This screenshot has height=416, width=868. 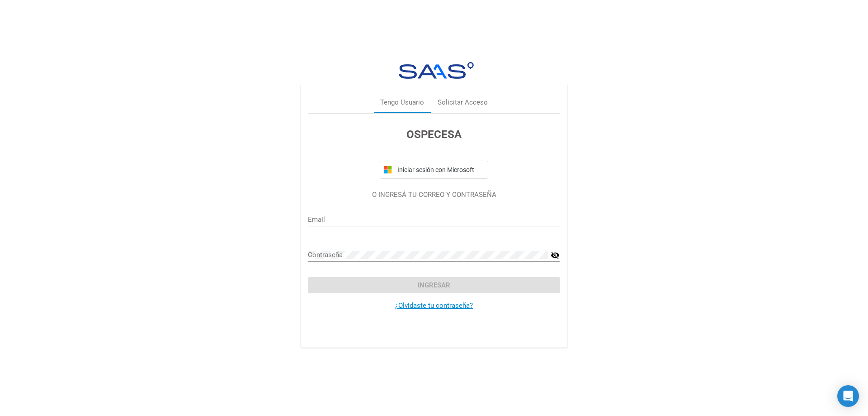 I want to click on button: Iniciar sesión con Microsoft, so click(x=434, y=170).